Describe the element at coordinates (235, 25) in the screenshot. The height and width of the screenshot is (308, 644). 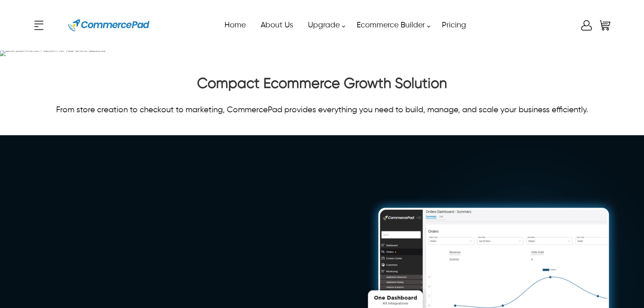
I see `a: Home` at that location.